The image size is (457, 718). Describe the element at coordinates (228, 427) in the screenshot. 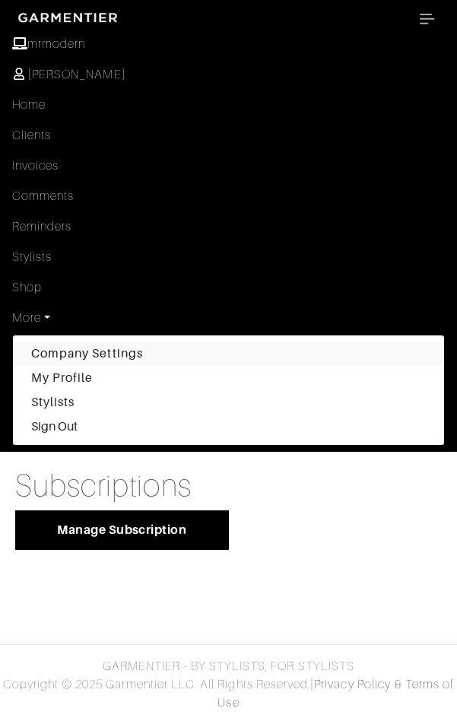

I see `input: Sign Out` at that location.